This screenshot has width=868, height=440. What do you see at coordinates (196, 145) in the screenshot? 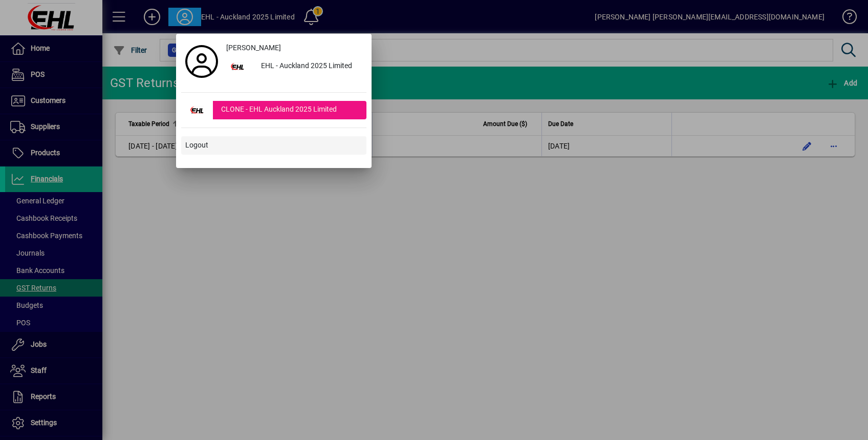
I see `span: Logout` at bounding box center [196, 145].